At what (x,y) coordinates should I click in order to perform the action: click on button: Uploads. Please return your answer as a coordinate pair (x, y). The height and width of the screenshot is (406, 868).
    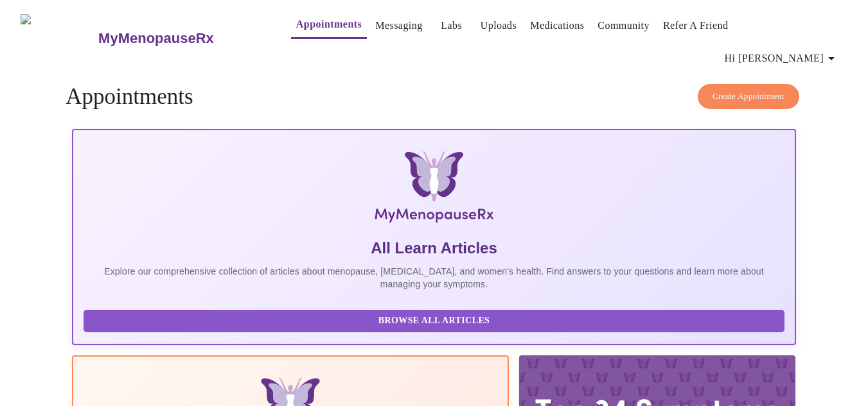
    Looking at the image, I should click on (498, 25).